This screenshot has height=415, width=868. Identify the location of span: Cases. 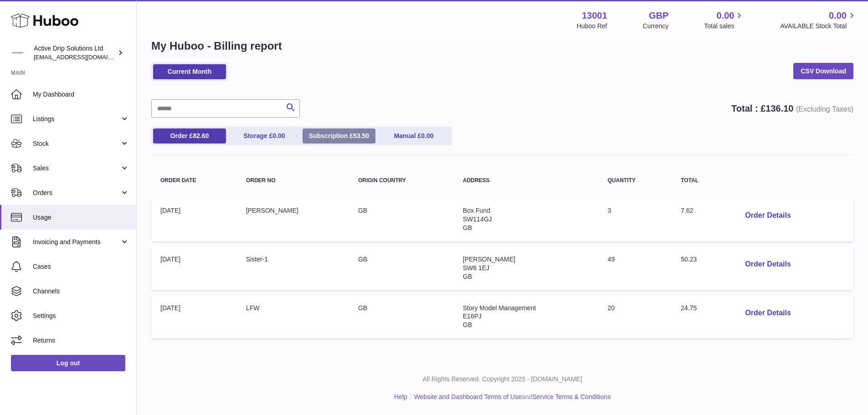
(81, 267).